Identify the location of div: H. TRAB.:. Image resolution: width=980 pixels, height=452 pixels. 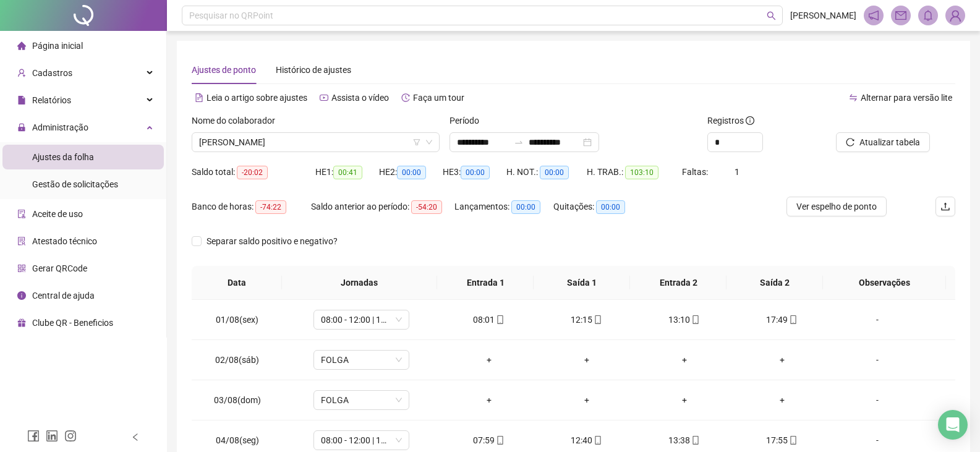
(634, 172).